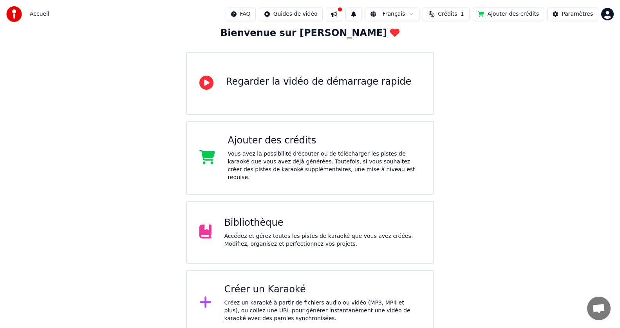 This screenshot has width=620, height=328. Describe the element at coordinates (577, 14) in the screenshot. I see `div: Paramètres` at that location.